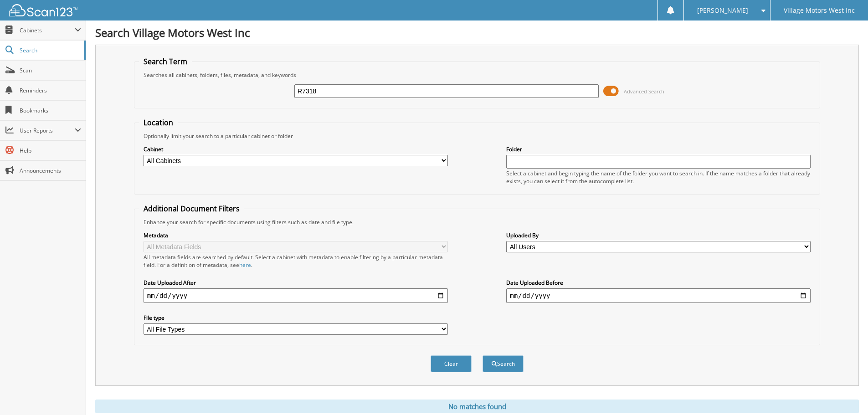 This screenshot has height=415, width=868. Describe the element at coordinates (819, 11) in the screenshot. I see `span: Village Motors West Inc` at that location.